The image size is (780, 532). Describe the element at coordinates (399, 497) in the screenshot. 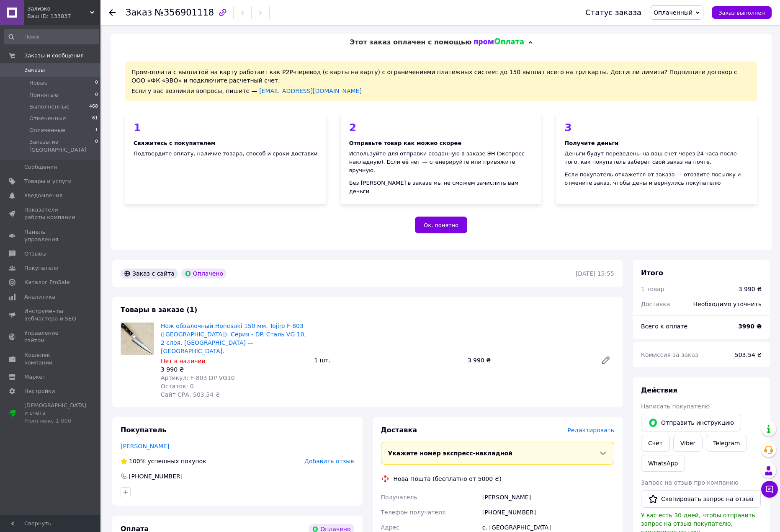

I see `span: Получатель` at that location.